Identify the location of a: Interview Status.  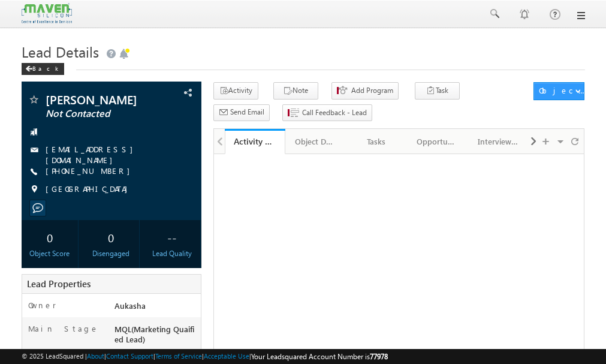
(499, 141).